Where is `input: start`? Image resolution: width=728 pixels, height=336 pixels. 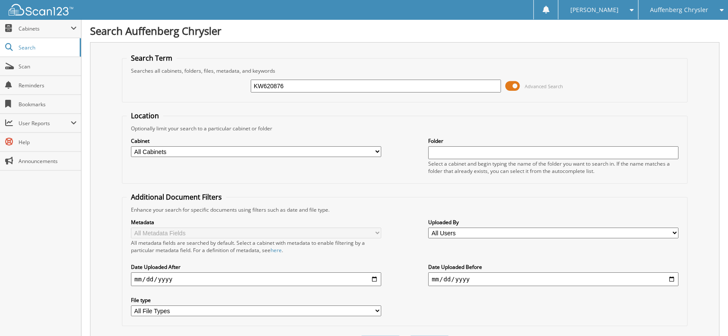 input: start is located at coordinates (256, 279).